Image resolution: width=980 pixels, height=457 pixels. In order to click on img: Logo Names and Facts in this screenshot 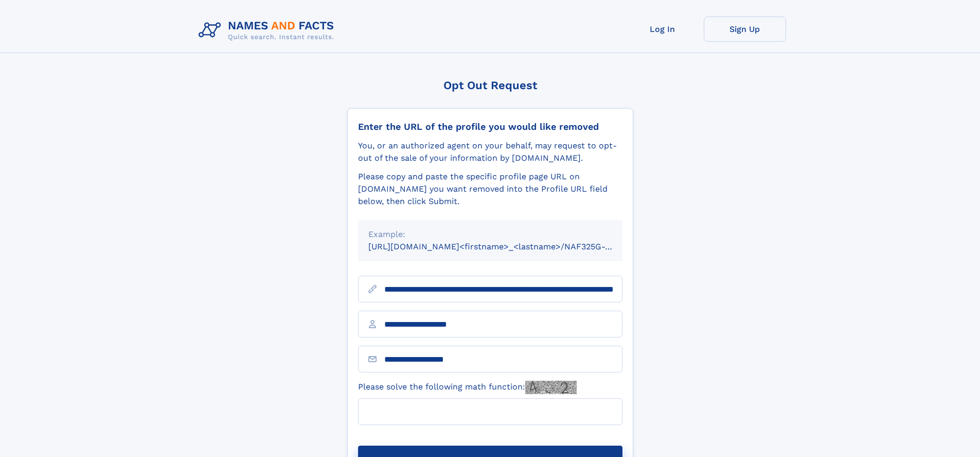, I will do `click(268, 30)`.